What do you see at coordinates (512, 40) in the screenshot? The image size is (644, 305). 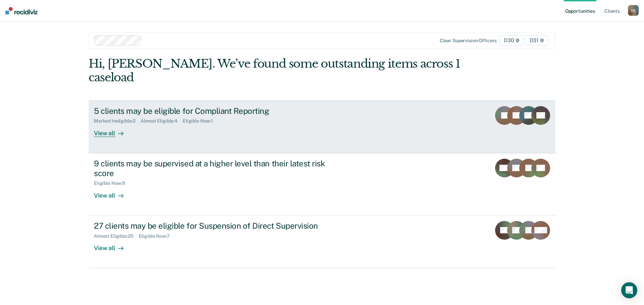 I see `span: D30` at bounding box center [512, 40].